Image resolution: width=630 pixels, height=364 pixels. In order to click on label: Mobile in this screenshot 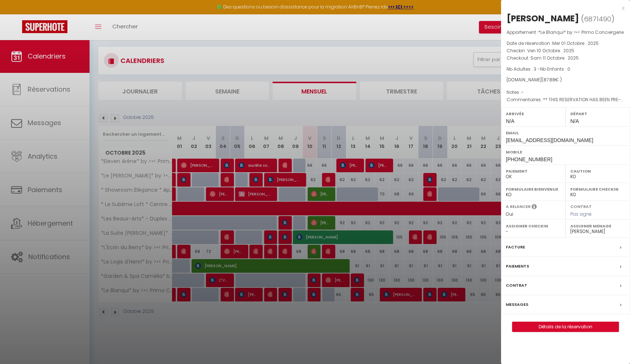, I will do `click(565, 152)`.